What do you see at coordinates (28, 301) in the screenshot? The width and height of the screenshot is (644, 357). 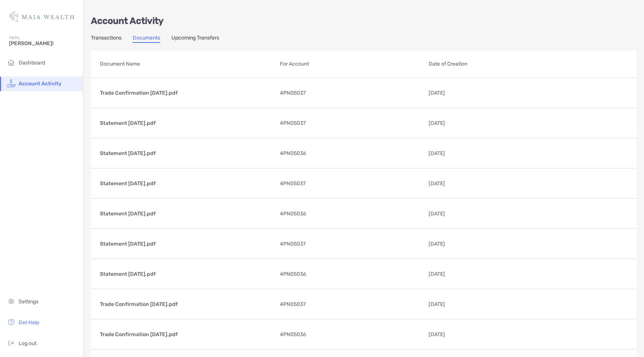 I see `span: Settings` at bounding box center [28, 301].